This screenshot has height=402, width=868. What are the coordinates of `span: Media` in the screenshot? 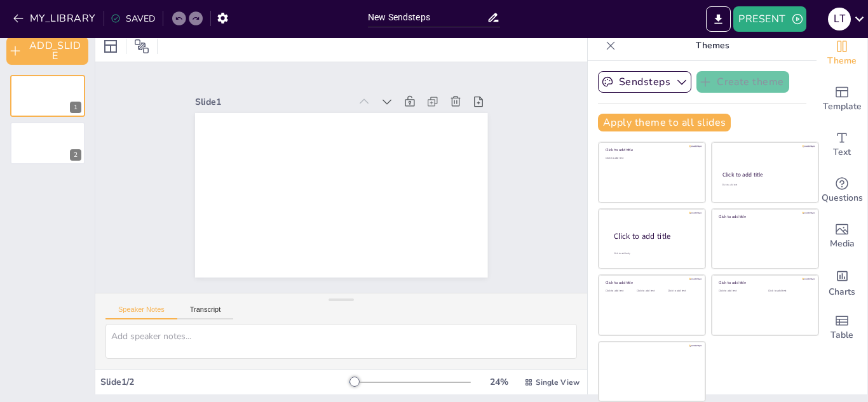 It's located at (842, 244).